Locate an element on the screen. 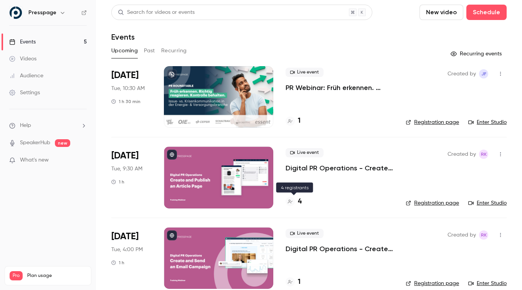 The image size is (522, 290). span: Plan usage is located at coordinates (57, 275).